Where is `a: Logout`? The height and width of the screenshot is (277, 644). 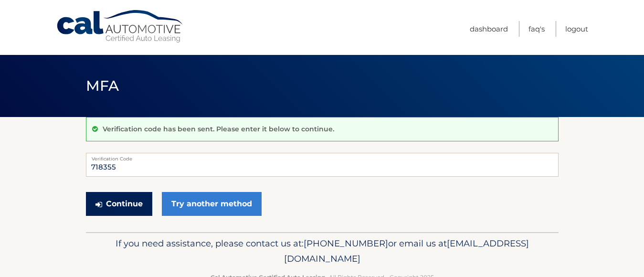 a: Logout is located at coordinates (577, 29).